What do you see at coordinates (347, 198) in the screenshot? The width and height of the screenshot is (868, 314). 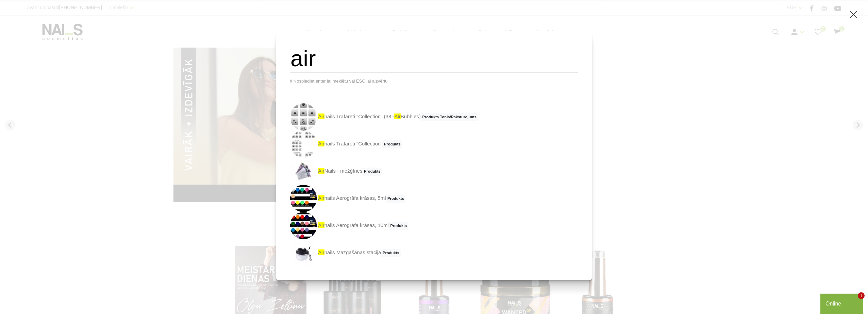 I see `a: airnails Aerogrāfa krāsas, 5mlProdukts` at bounding box center [347, 198].